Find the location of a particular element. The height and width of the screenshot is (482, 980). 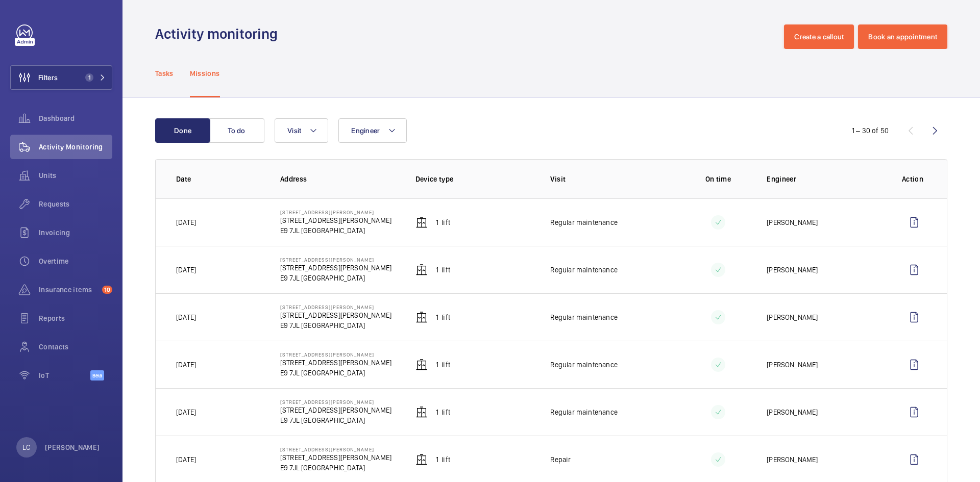

p: Visit is located at coordinates (609, 179).